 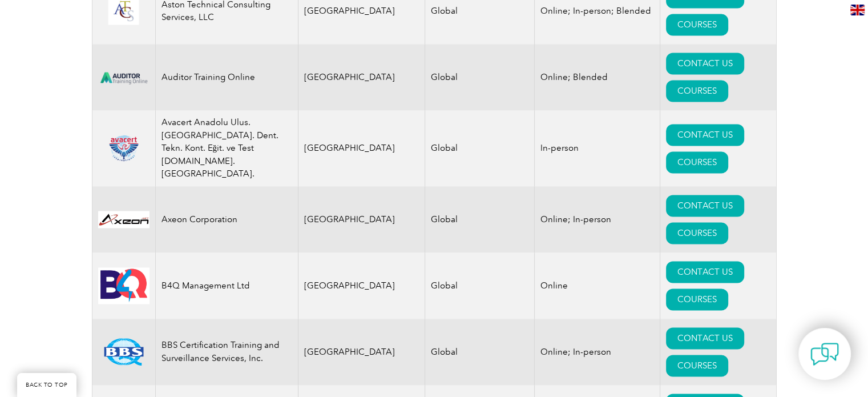 What do you see at coordinates (597, 77) in the screenshot?
I see `td: Online; Blended` at bounding box center [597, 77].